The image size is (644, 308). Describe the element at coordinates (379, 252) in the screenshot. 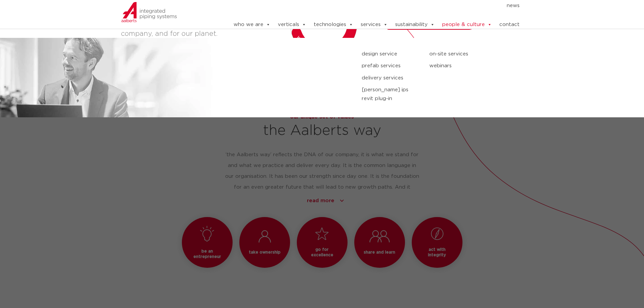

I see `h3: share and learn` at that location.